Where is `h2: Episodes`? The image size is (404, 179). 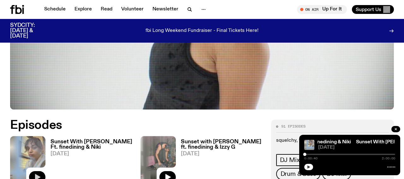
h2: Episodes is located at coordinates (137, 125).